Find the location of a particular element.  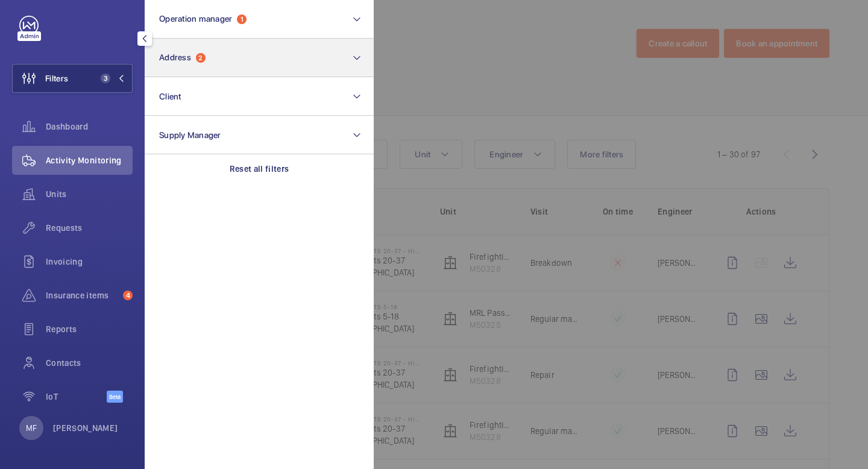

p: MF is located at coordinates (31, 428).